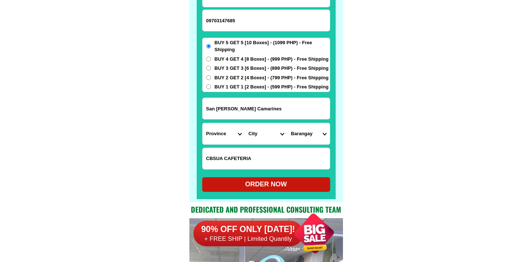  Describe the element at coordinates (266, 20) in the screenshot. I see `input: Input phone_number` at that location.